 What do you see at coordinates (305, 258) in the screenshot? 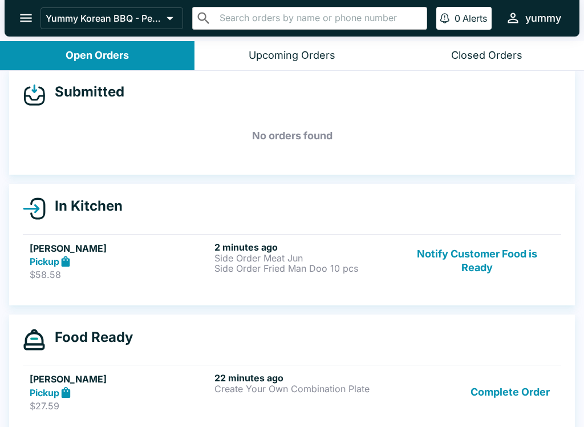
I see `p: Side Order Meat Jun` at bounding box center [305, 258].